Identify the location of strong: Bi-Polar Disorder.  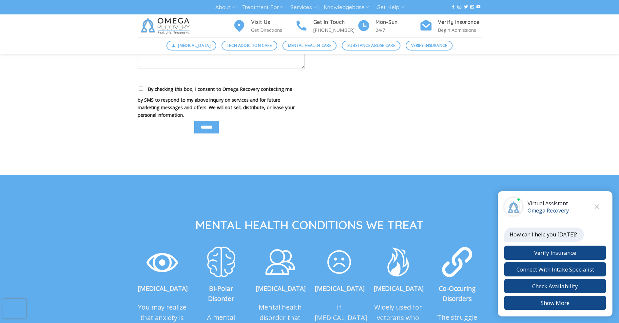
(221, 293).